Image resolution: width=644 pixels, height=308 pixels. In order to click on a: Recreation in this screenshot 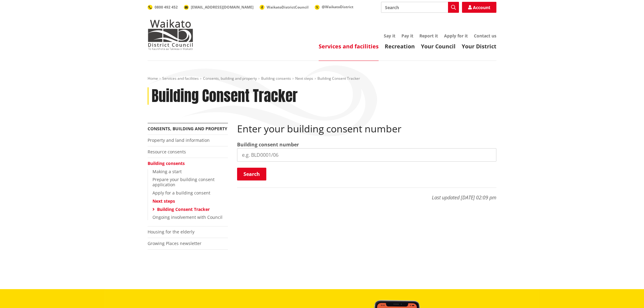, I will do `click(400, 46)`.